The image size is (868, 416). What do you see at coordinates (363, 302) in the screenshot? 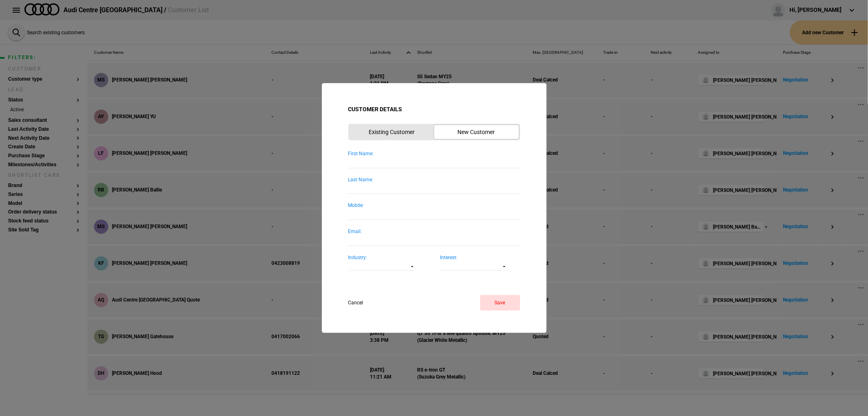
I see `button: Cancel` at bounding box center [363, 302].